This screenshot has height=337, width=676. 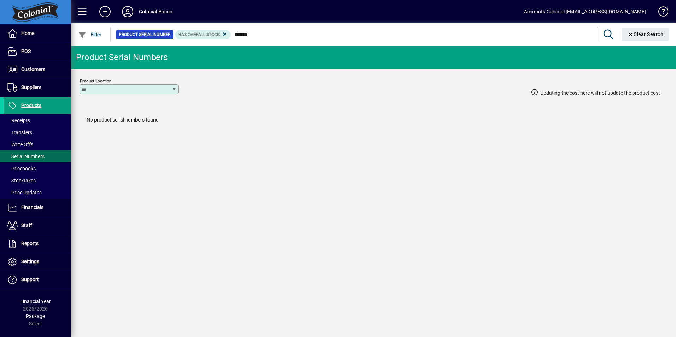 I want to click on div: Colonial Bacon, so click(x=156, y=12).